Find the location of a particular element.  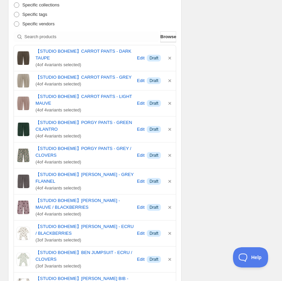

span: Specific vendors is located at coordinates (38, 24).